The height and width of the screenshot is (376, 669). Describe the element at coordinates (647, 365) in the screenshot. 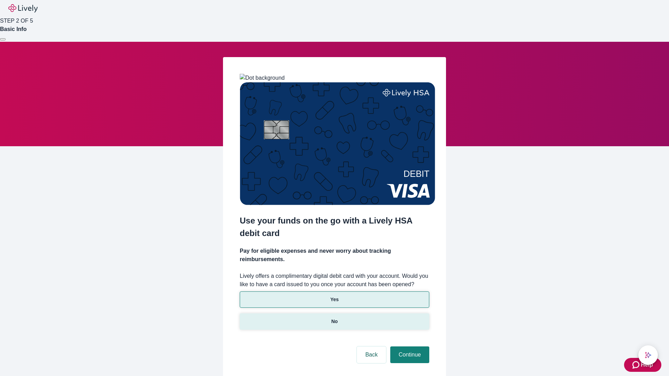

I see `span: Help` at that location.